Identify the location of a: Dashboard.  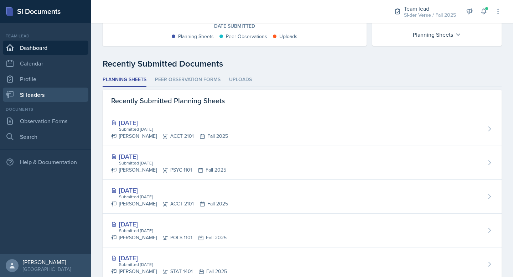
(46, 48).